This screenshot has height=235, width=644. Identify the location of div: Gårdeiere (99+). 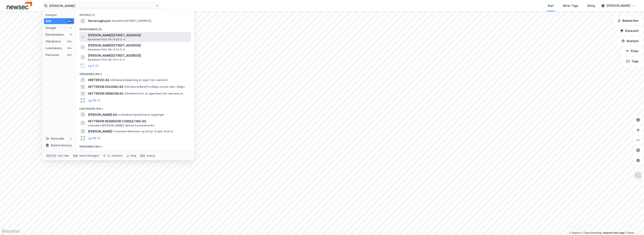
(135, 73).